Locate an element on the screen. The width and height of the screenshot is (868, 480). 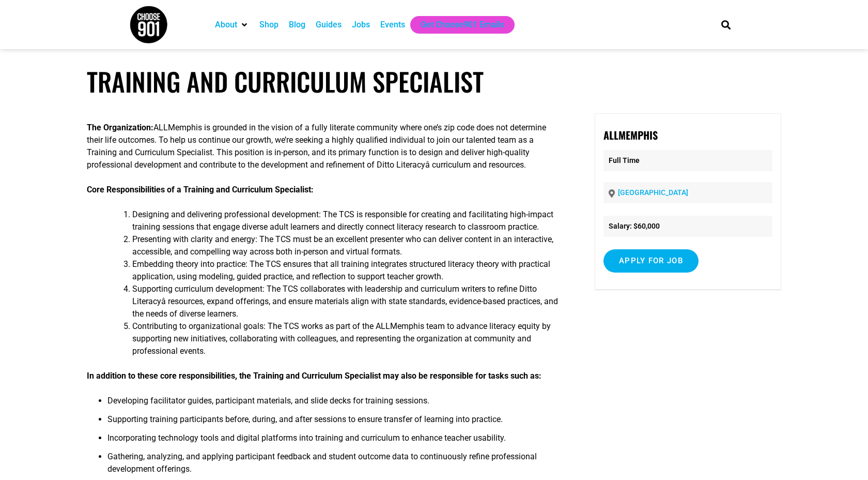
li: Supporting training participants before, during, and after sessions to ensure transfer of learnin... is located at coordinates (334, 423).